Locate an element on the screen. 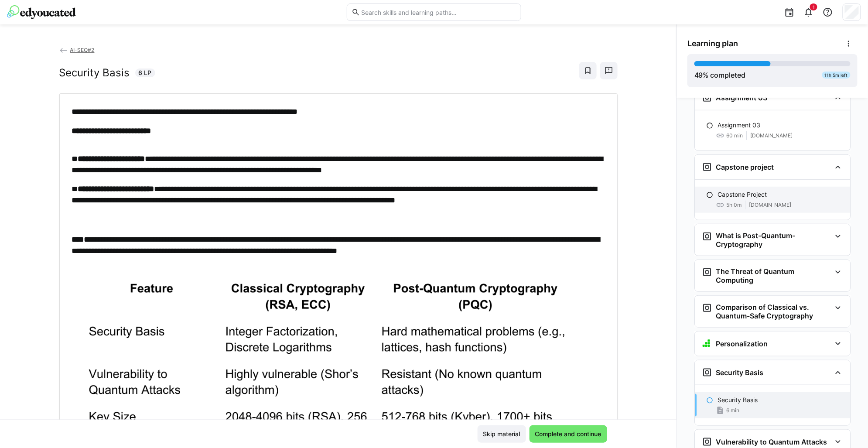 Image resolution: width=868 pixels, height=448 pixels. div: % completed is located at coordinates (720, 75).